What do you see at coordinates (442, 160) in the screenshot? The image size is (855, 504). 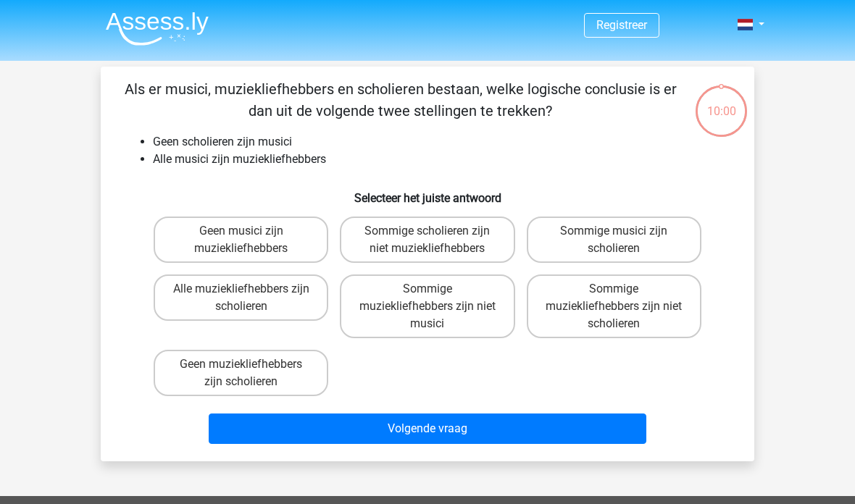 I see `li: Alle musici zijn muziekliefhebbers` at bounding box center [442, 160].